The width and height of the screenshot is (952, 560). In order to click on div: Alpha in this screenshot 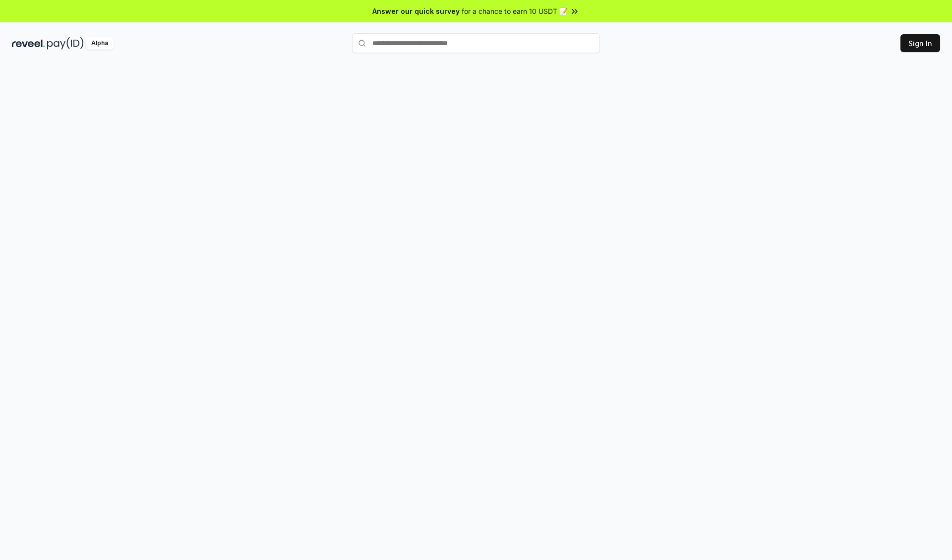, I will do `click(100, 43)`.